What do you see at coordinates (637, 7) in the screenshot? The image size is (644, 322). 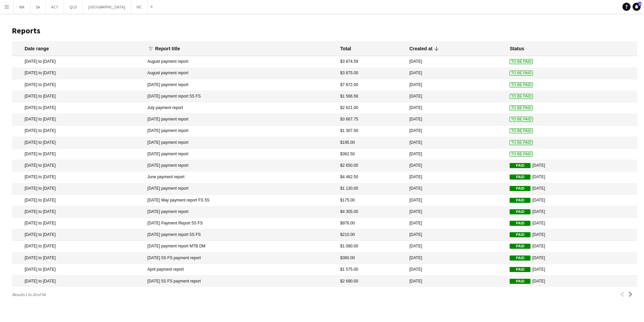 I see `a: 2` at bounding box center [637, 7].